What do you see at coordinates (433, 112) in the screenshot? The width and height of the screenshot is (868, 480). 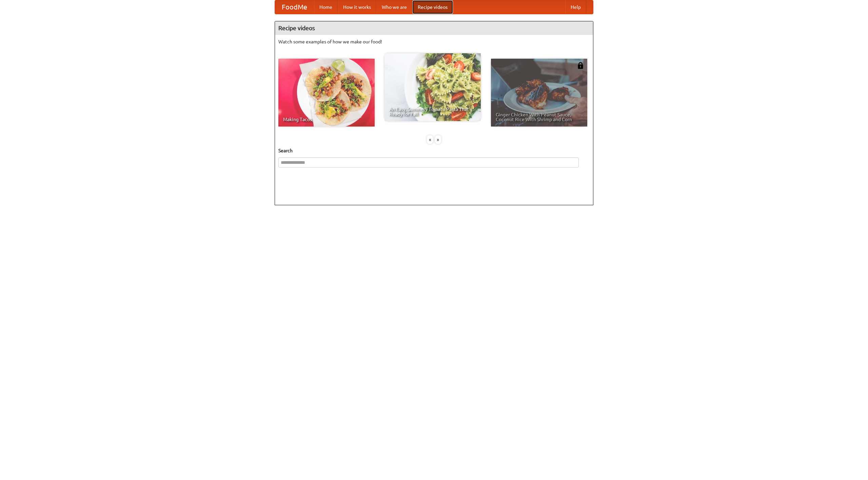 I see `span: An Easy, Summery Tomato Pasta That's Ready for Fall` at bounding box center [433, 112].